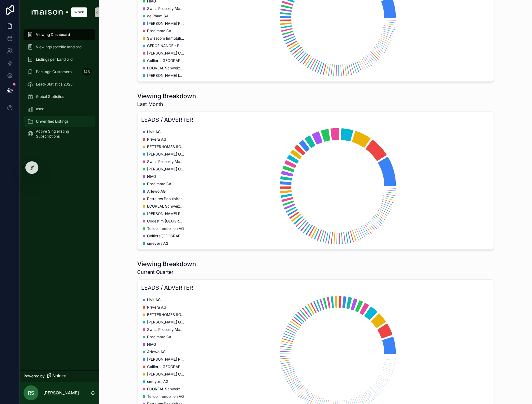 This screenshot has width=532, height=404. What do you see at coordinates (60, 97) in the screenshot?
I see `a: Global Statistics` at bounding box center [60, 97].